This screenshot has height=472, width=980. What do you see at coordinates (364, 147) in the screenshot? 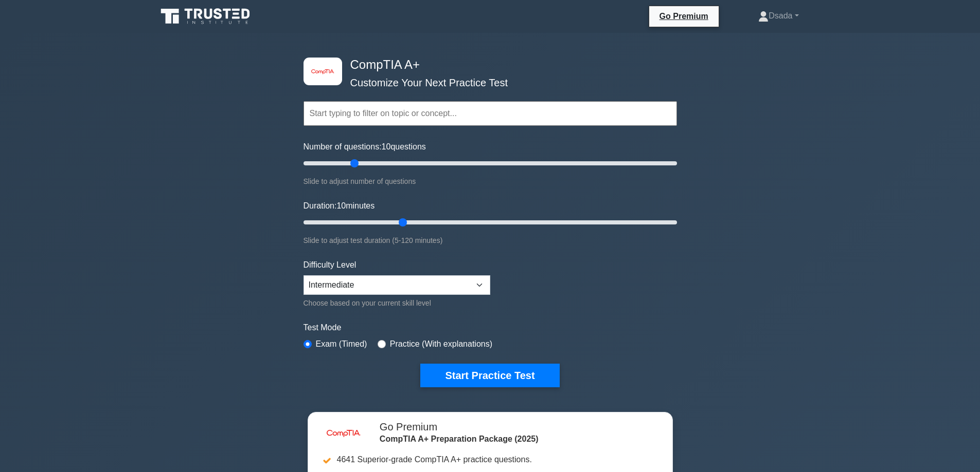
I see `label: Number of questions: questions` at bounding box center [364, 147].